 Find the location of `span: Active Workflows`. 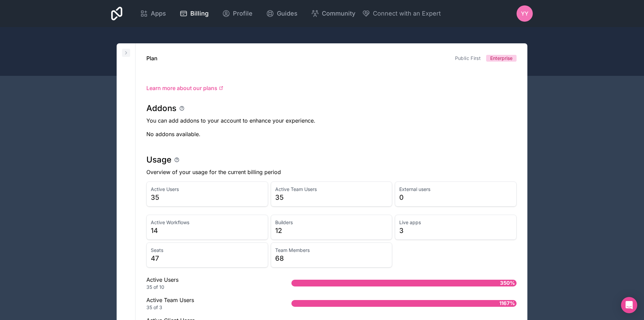

span: Active Workflows is located at coordinates (207, 223).